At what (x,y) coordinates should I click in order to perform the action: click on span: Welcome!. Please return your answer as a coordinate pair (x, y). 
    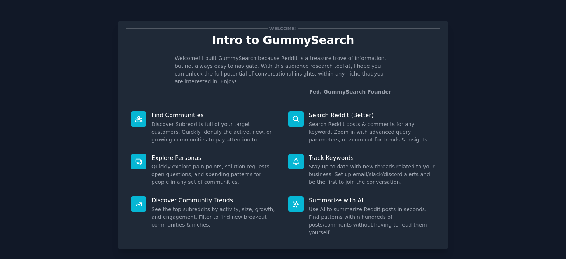
    Looking at the image, I should click on (283, 28).